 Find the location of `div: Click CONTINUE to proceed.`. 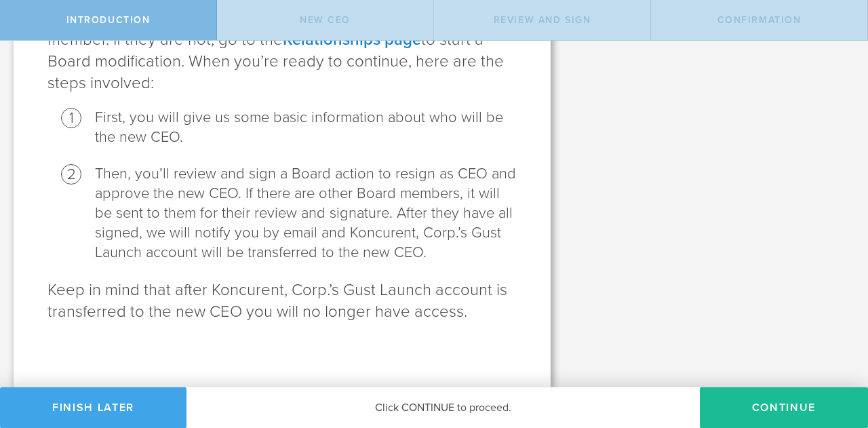

div: Click CONTINUE to proceed. is located at coordinates (443, 408).